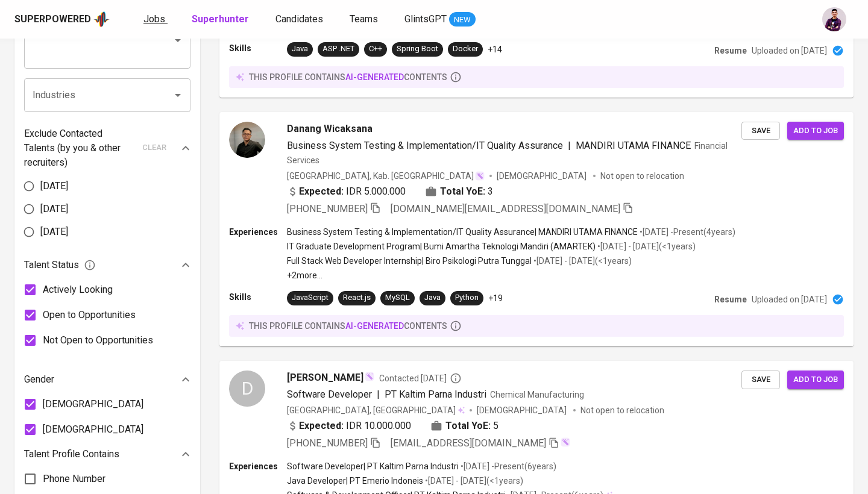  What do you see at coordinates (247, 140) in the screenshot?
I see `img: 4d40c32e117b3664a9d3e2a3a2dd1008.jpg` at bounding box center [247, 140].